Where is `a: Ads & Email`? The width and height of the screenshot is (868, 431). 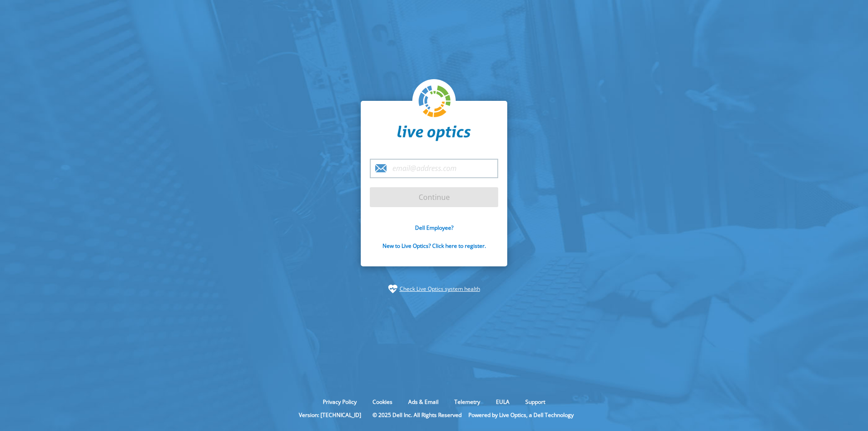 a: Ads & Email is located at coordinates (423, 401).